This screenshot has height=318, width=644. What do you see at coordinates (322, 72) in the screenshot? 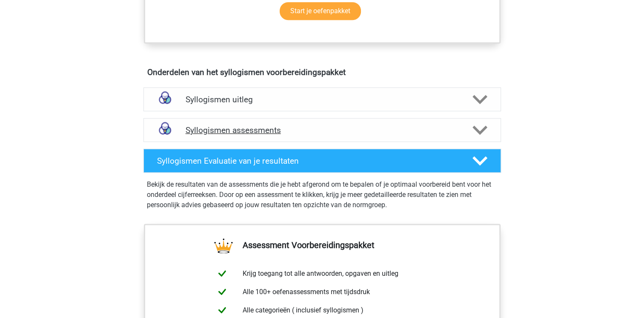
I see `h4: Onderdelen van het syllogismen voorbereidingspakket` at bounding box center [322, 72].